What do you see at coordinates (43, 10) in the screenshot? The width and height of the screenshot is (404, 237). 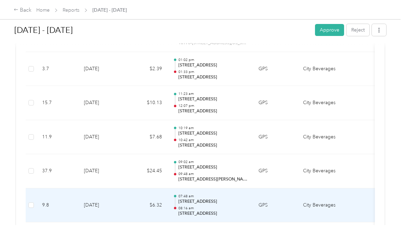 I see `a: Home` at bounding box center [43, 10].